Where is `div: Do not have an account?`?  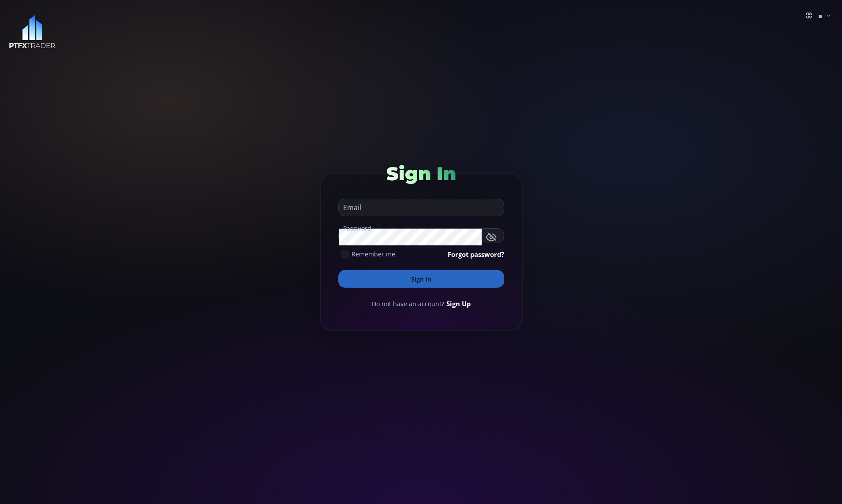
div: Do not have an account? is located at coordinates (421, 304).